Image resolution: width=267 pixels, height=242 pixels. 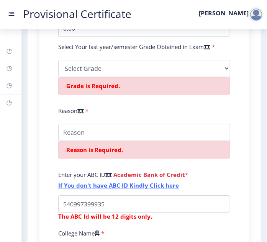 What do you see at coordinates (134, 47) in the screenshot?
I see `label: Select Your last year/semester Grade Obtained in Exam` at bounding box center [134, 47].